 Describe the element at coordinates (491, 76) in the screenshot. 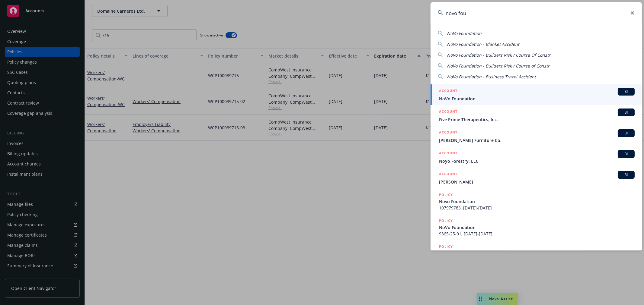

I see `span: NoVo Foundation - Business Travel Accident` at that location.